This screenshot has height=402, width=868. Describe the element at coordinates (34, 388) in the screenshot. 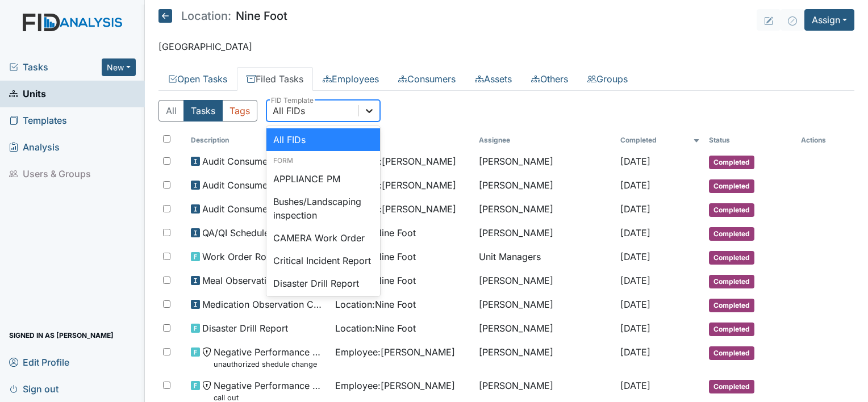

I see `span: Sign out` at that location.